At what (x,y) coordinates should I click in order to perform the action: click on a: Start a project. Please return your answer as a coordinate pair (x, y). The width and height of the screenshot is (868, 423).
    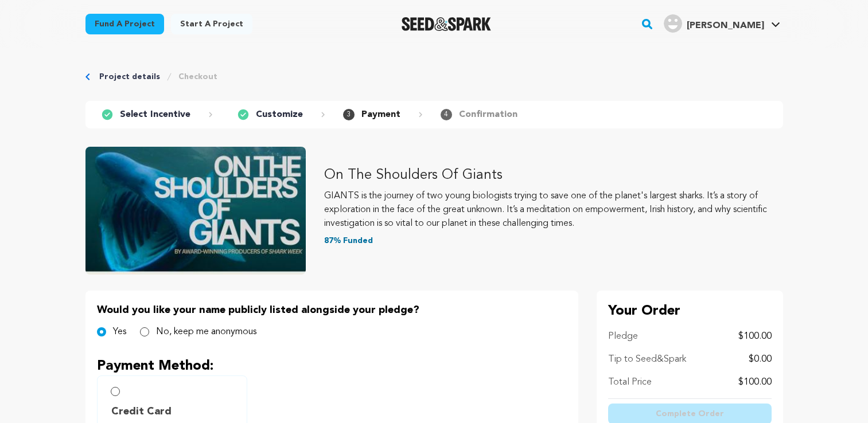
    Looking at the image, I should click on (211, 24).